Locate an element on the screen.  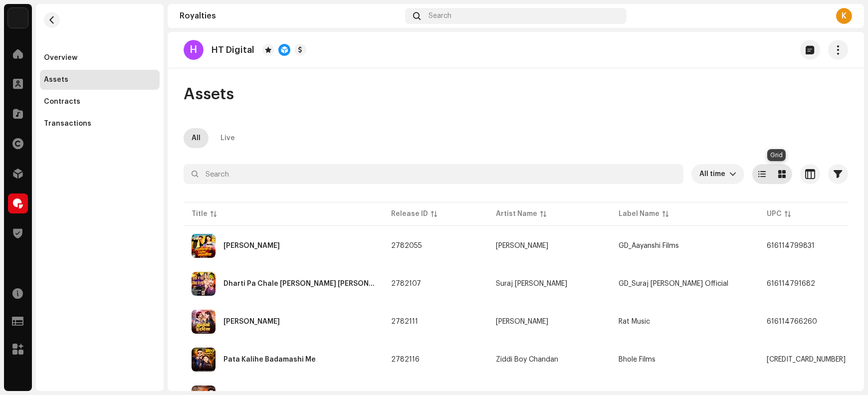
div: Live is located at coordinates (227, 138).